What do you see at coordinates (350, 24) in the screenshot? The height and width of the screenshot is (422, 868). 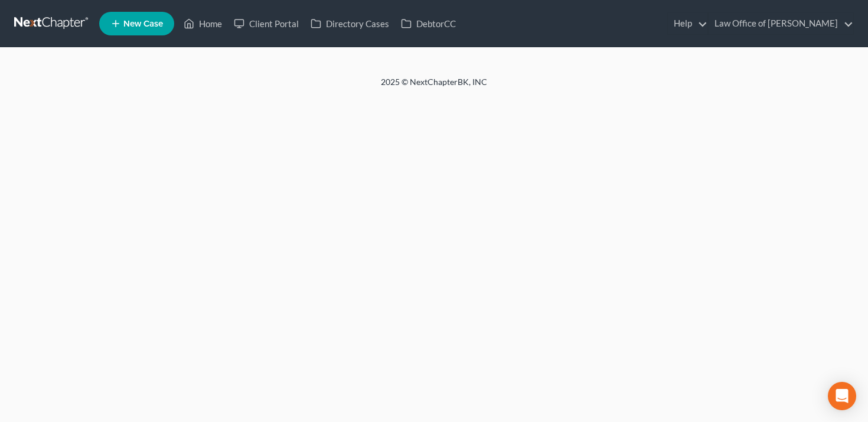 I see `a: Directory Cases` at bounding box center [350, 24].